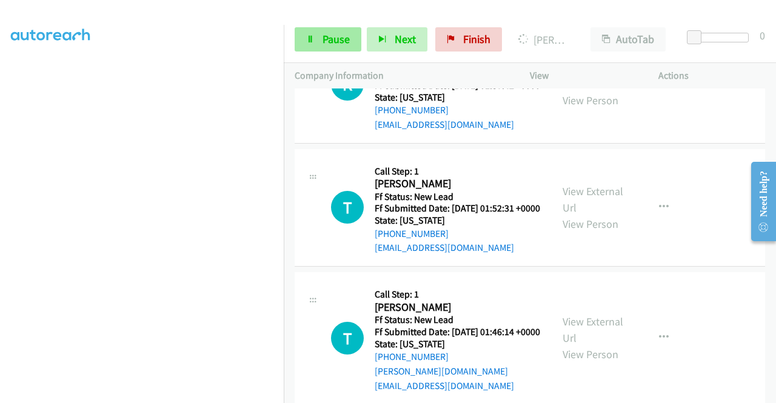  I want to click on div: Delay between calls (in seconds), so click(720, 38).